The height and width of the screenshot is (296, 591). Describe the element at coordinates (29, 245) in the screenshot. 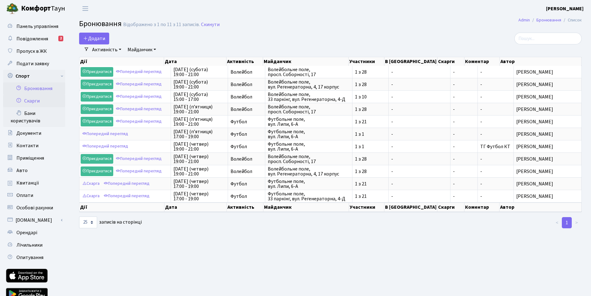

I see `span: Лічильники` at that location.